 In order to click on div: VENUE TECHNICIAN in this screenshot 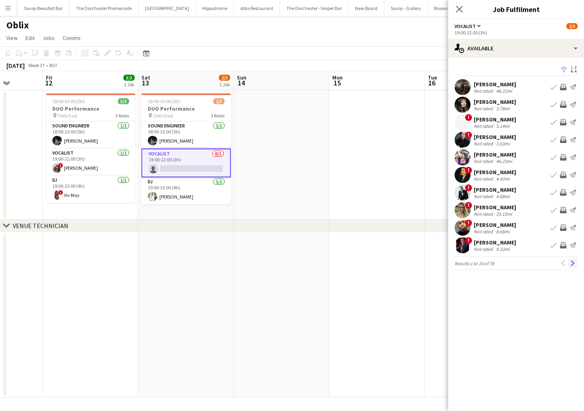, I will do `click(40, 226)`.